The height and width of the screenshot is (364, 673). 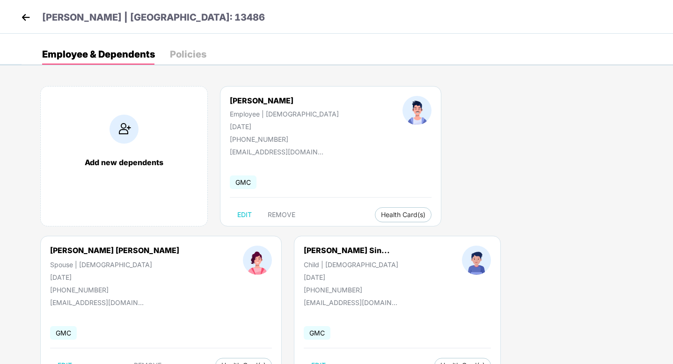 What do you see at coordinates (403, 215) in the screenshot?
I see `button: Health Card(s)` at bounding box center [403, 215].